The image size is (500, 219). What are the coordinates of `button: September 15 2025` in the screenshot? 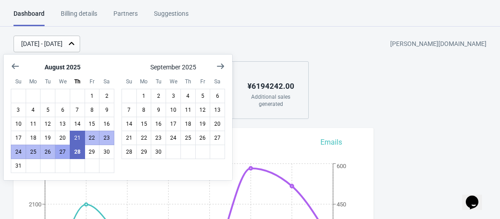 It's located at (144, 124).